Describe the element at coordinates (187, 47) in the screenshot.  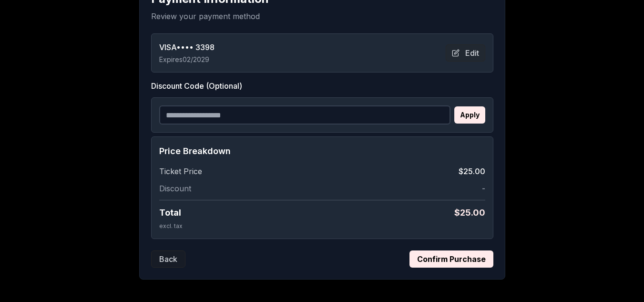
I see `span: VISA •••• 3398` at that location.